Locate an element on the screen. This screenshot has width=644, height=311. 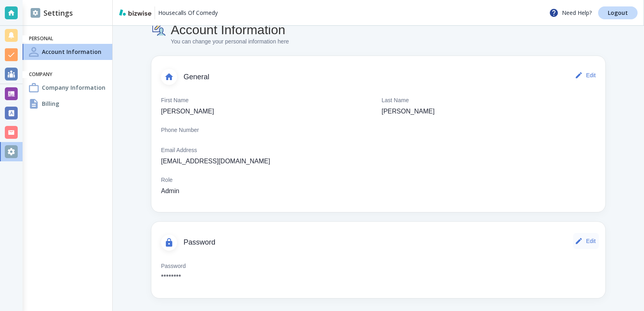
p: First Name is located at coordinates (175, 101).